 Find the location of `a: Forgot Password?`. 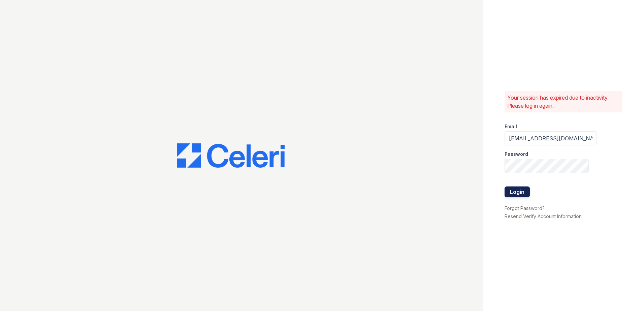

a: Forgot Password? is located at coordinates (525, 208).